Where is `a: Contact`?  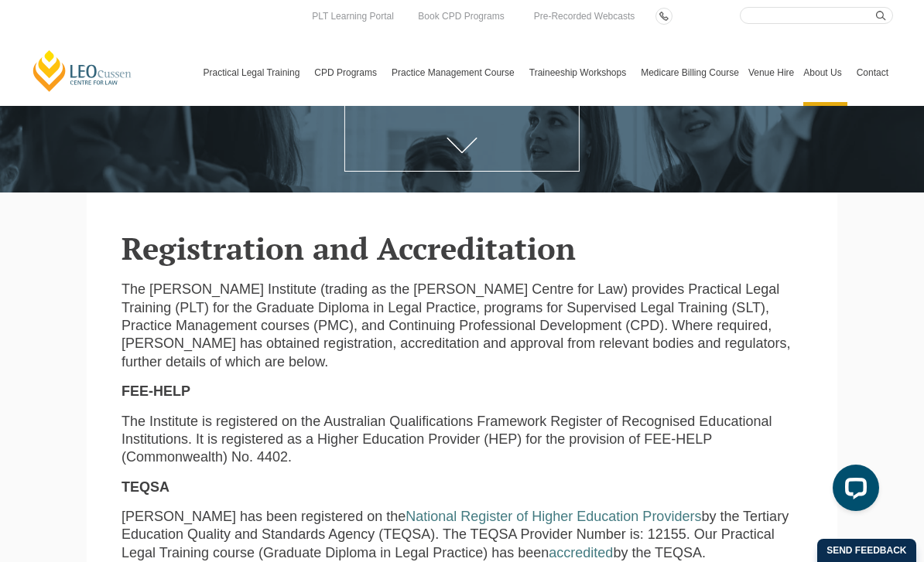
a: Contact is located at coordinates (872, 72).